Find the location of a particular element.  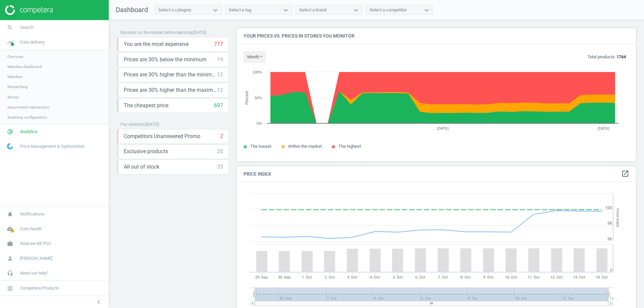

span: All out of stock is located at coordinates (141, 167).